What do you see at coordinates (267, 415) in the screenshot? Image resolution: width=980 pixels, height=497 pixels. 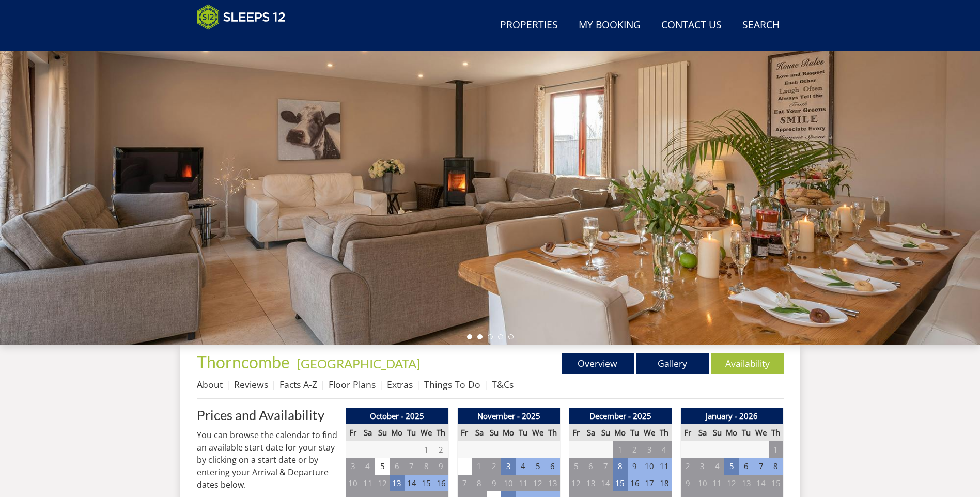 I see `a: Prices and Availability` at bounding box center [267, 415].